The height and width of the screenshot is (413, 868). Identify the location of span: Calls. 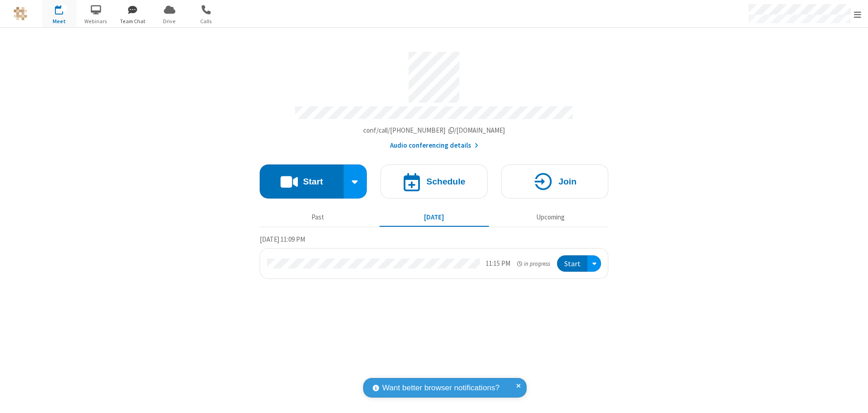
(206, 21).